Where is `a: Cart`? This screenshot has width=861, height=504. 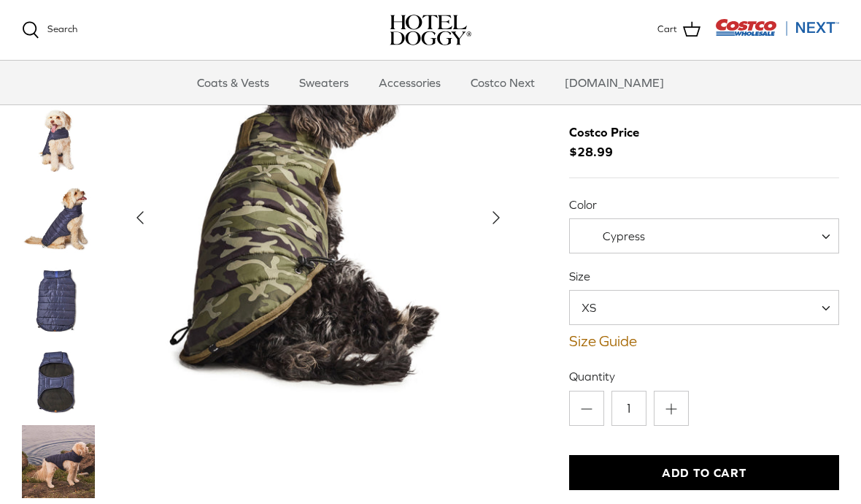 a: Cart is located at coordinates (679, 30).